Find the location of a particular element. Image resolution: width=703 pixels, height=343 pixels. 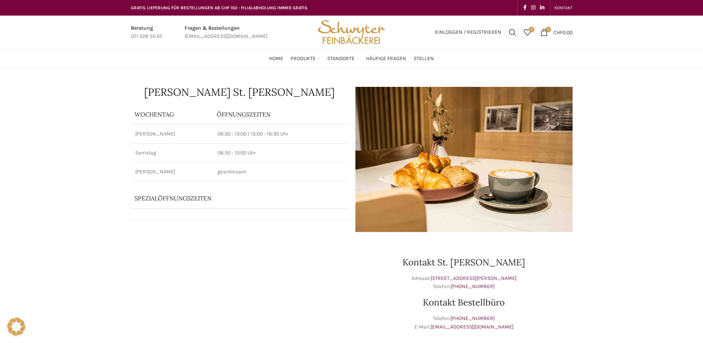

span: CHF is located at coordinates (558, 32).